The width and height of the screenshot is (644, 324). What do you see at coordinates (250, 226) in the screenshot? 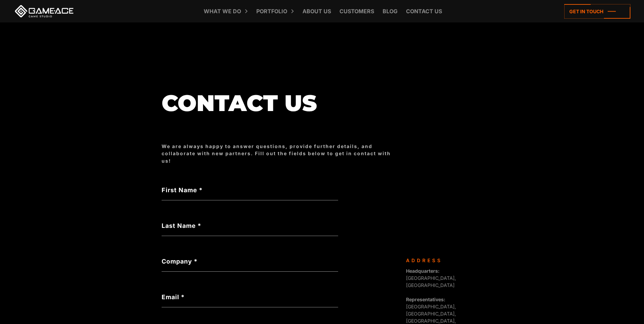
I see `label: Last Name *` at bounding box center [250, 226].